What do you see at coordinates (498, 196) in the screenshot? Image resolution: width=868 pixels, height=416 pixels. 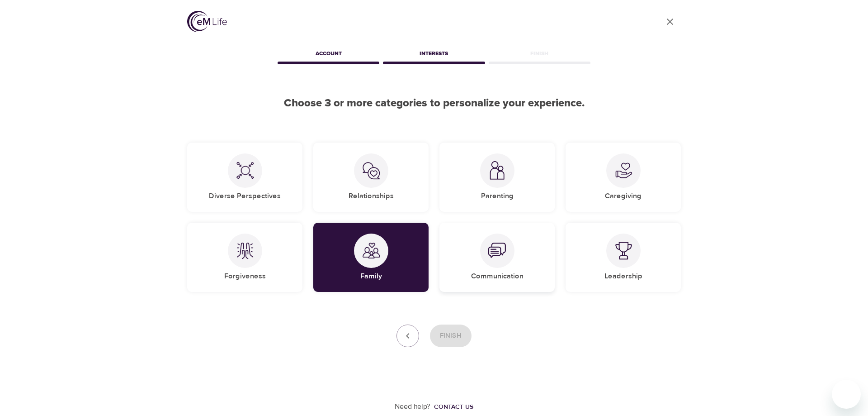 I see `h5: Parenting` at bounding box center [498, 196].